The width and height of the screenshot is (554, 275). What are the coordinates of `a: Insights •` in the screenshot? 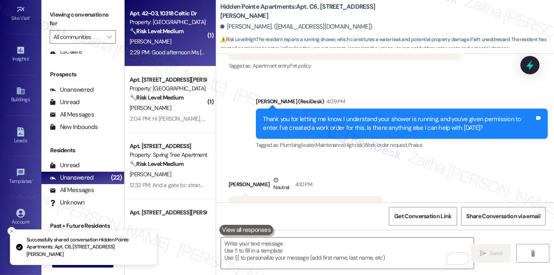 It's located at (21, 54).